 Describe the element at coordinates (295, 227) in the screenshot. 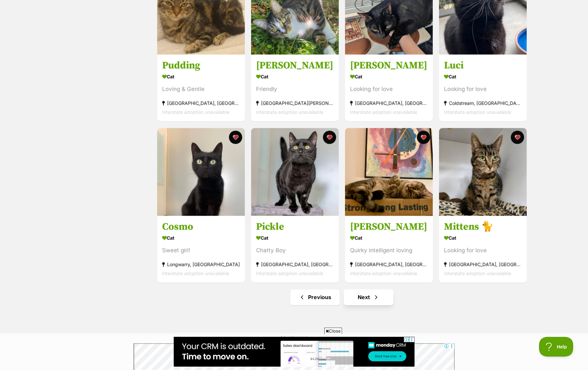

I see `h3: Pickle` at that location.